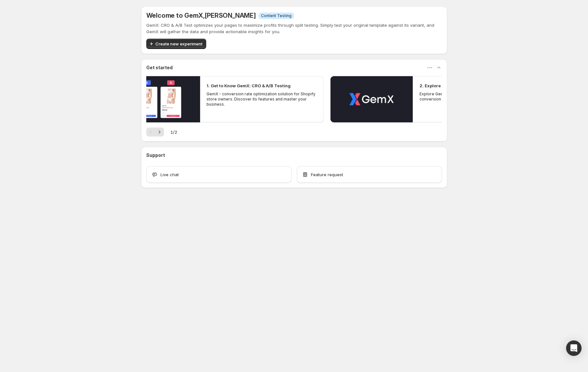 This screenshot has width=588, height=372. I want to click on button: Next, so click(160, 132).